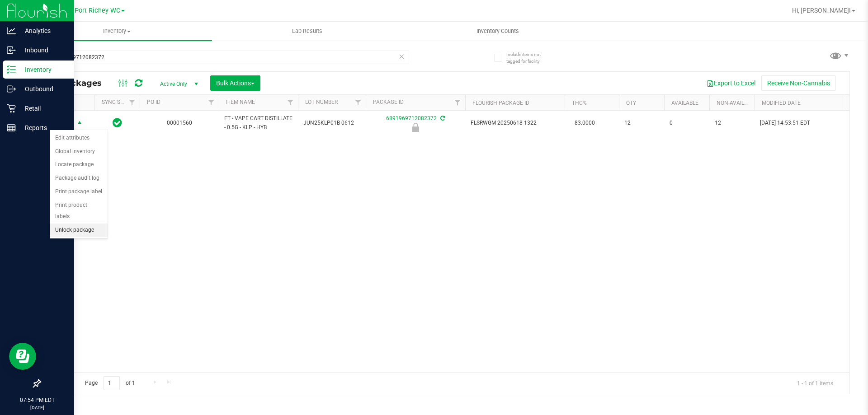 The image size is (868, 415). I want to click on li: Unlock package, so click(79, 230).